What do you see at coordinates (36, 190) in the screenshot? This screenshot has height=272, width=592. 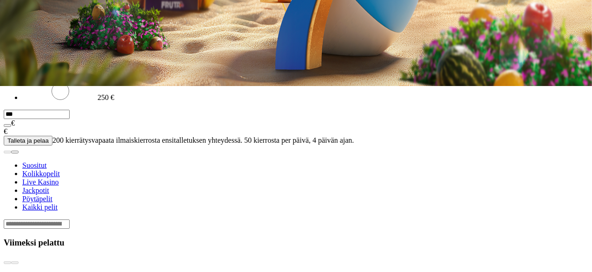 I see `span: Jackpotit` at bounding box center [36, 190].